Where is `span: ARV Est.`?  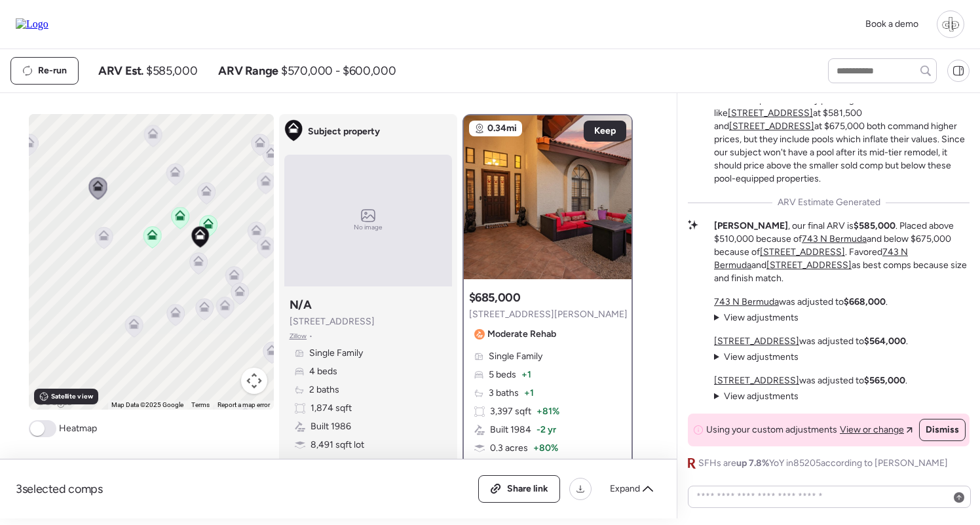
span: ARV Est. is located at coordinates (120, 71).